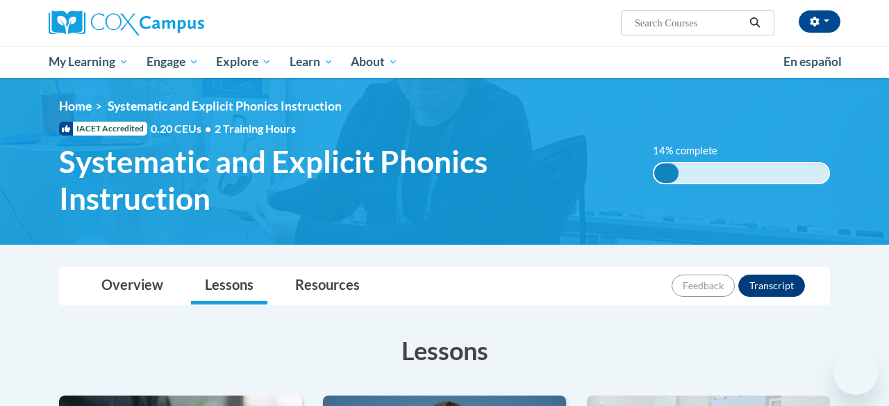  I want to click on span: 2 Training Hours, so click(255, 128).